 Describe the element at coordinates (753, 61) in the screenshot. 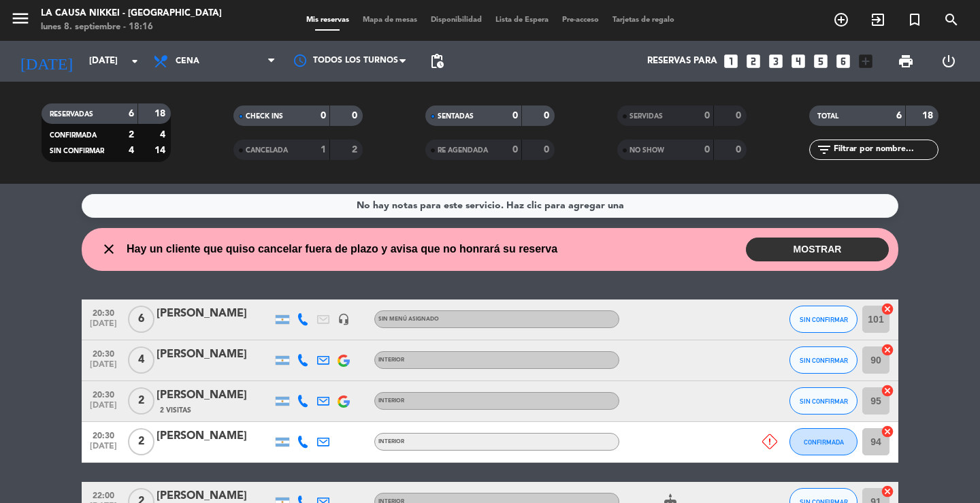

I see `i: looks_two` at that location.